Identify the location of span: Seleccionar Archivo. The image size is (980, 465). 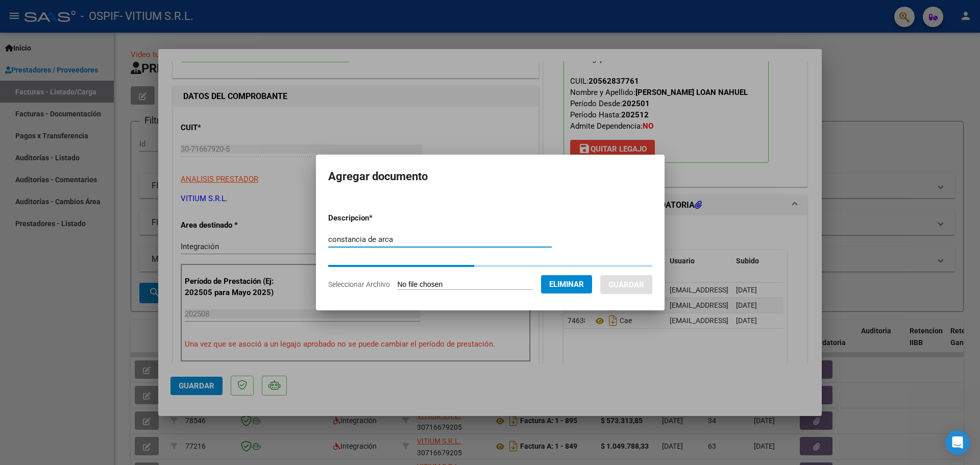
(358, 284).